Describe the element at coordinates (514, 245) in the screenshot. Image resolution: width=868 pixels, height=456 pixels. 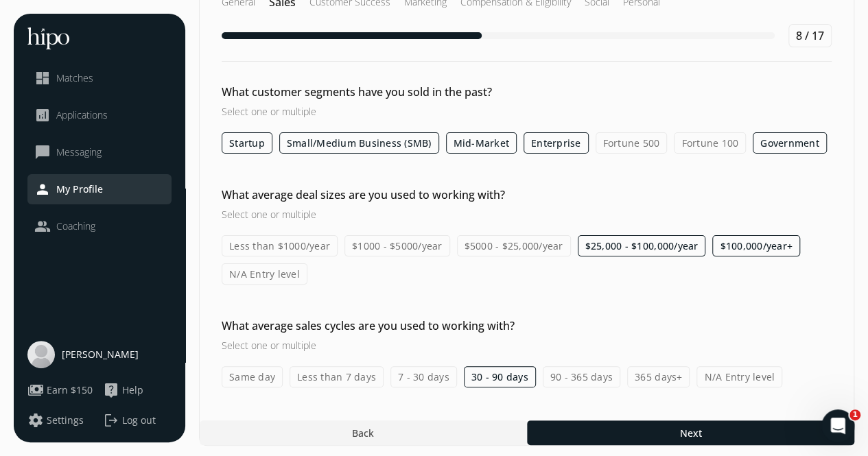
I see `label: $5000 - $25,000/year` at that location.